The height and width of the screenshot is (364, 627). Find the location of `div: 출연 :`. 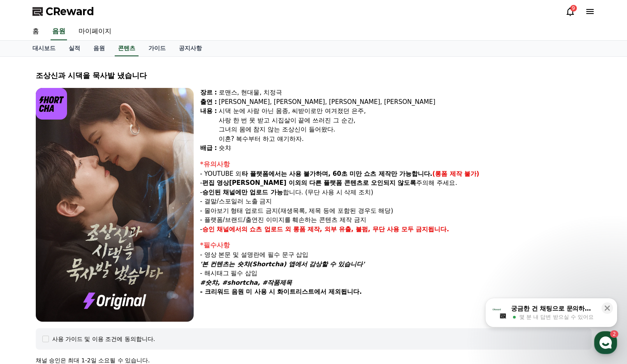

div: 출연 : is located at coordinates (208, 102).